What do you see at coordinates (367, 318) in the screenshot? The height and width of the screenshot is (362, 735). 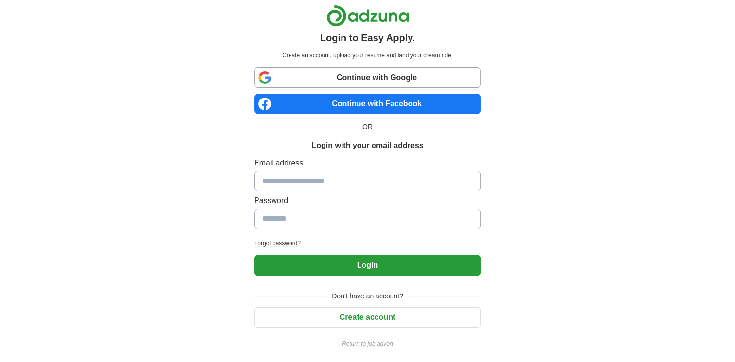 I see `button: Create account` at bounding box center [367, 318].